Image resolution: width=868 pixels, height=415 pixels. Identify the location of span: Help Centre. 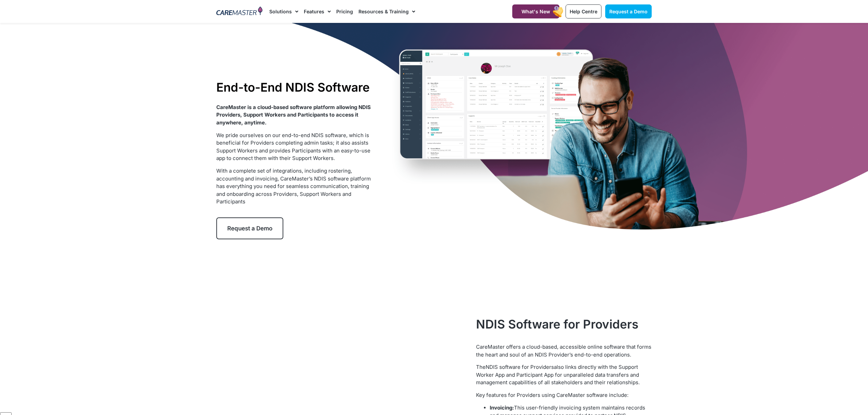
(583, 11).